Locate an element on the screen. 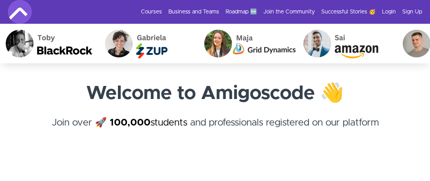  a: Join the Community is located at coordinates (289, 12).